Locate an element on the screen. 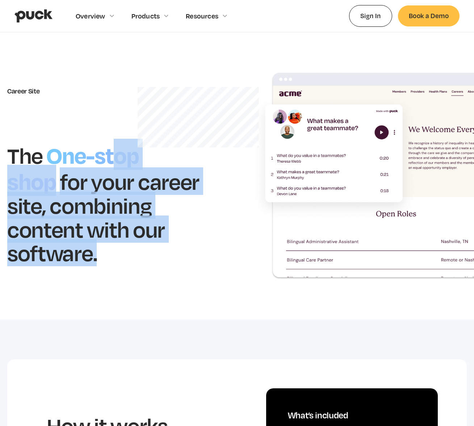  div: Products is located at coordinates (145, 16).